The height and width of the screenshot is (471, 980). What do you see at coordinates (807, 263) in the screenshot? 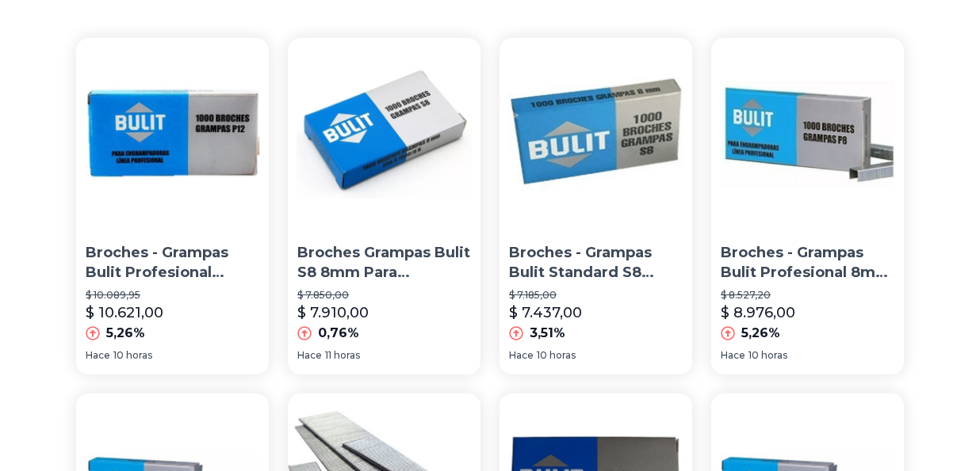
I see `p: Broches - Grampas Bulit Profesional 8mm Por 1.000 Unidades` at bounding box center [807, 263].